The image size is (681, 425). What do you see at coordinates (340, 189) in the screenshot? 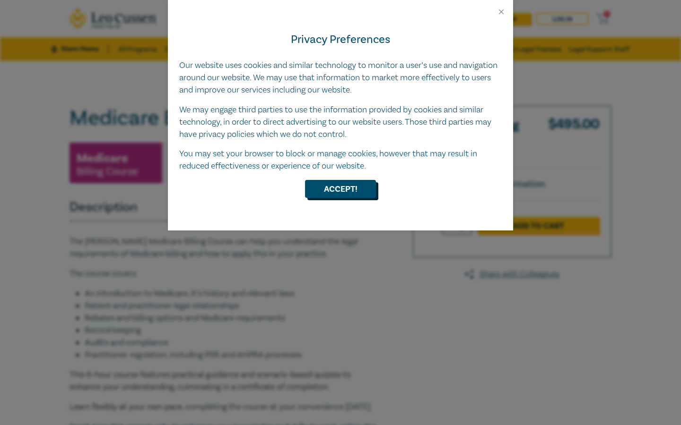
I see `button: Accept!` at bounding box center [340, 189].